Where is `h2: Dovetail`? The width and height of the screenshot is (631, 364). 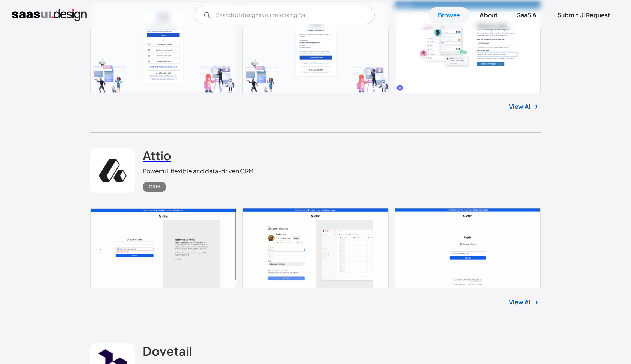
h2: Dovetail is located at coordinates (167, 351).